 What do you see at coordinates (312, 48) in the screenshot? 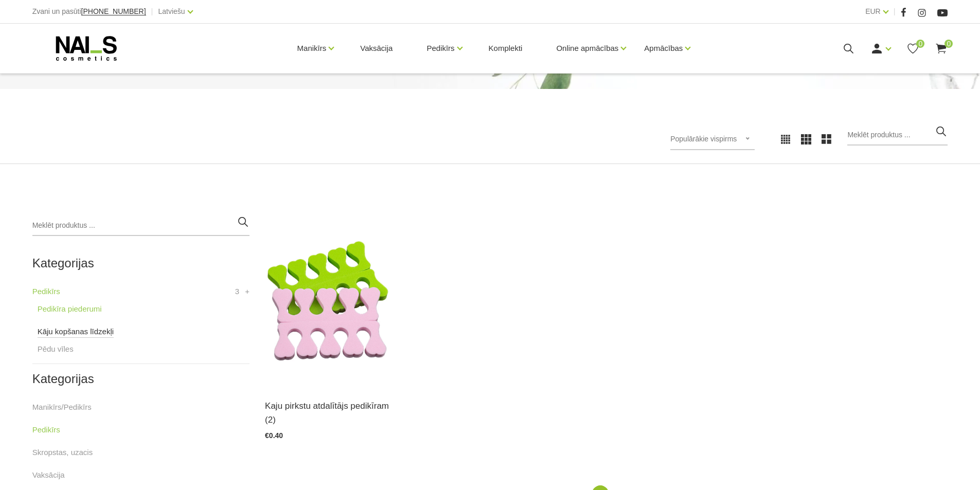
I see `a: Manikīrs` at bounding box center [312, 48].